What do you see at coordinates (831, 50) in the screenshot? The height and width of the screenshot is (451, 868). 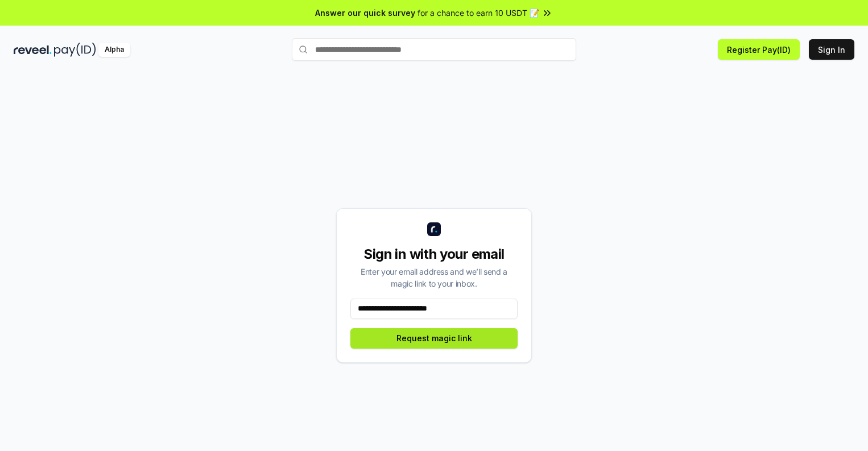 I see `button: Sign In` at bounding box center [831, 50].